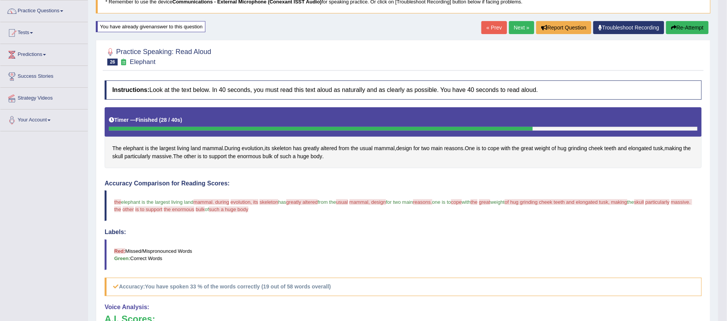  Describe the element at coordinates (282, 202) in the screenshot. I see `span: has` at that location.